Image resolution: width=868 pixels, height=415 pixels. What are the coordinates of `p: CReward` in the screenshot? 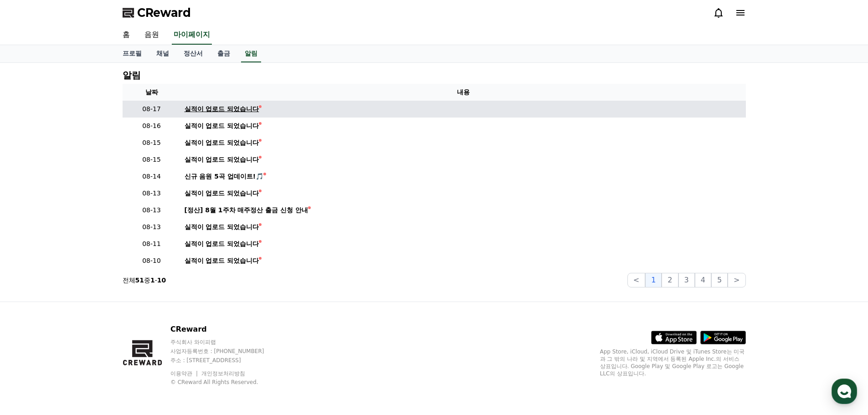 It's located at (226, 330).